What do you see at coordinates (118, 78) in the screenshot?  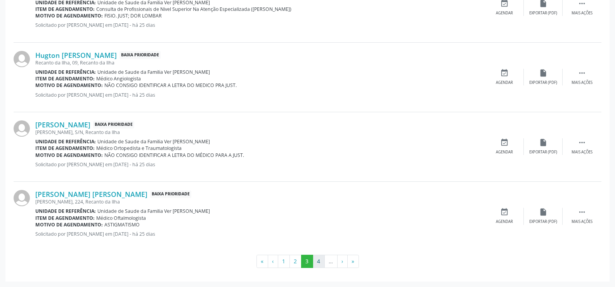 I see `span: Médico Angiologista` at bounding box center [118, 78].